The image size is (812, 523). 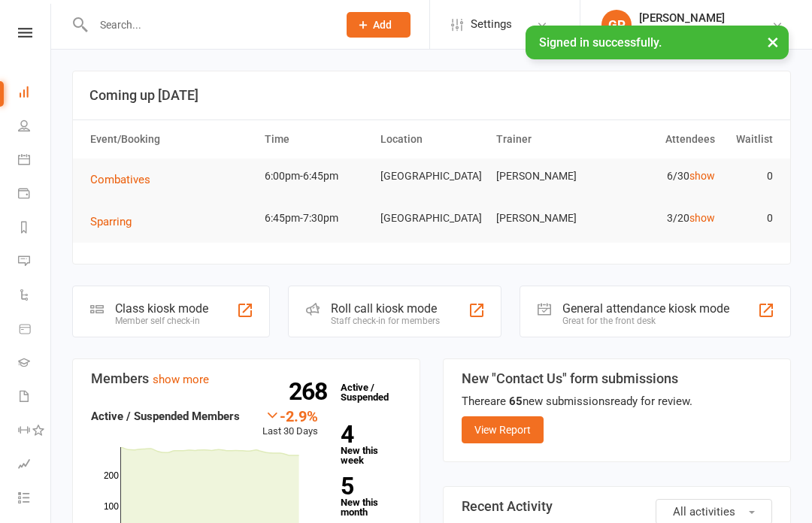 What do you see at coordinates (315, 218) in the screenshot?
I see `td: 6:45pm-7:30pm` at bounding box center [315, 218].